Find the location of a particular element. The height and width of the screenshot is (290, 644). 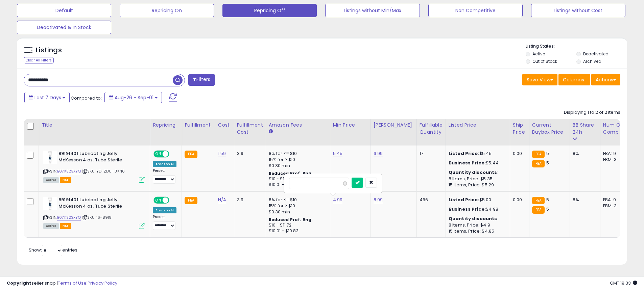

button: Listings without Min/Max is located at coordinates (372, 11).